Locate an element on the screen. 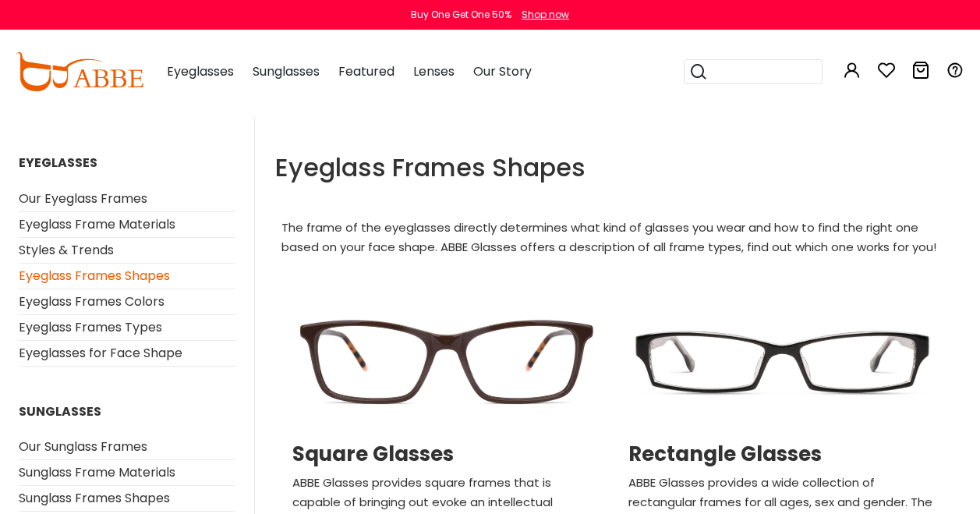 The height and width of the screenshot is (514, 980). a: Sunglass Frames Shapes is located at coordinates (94, 497).